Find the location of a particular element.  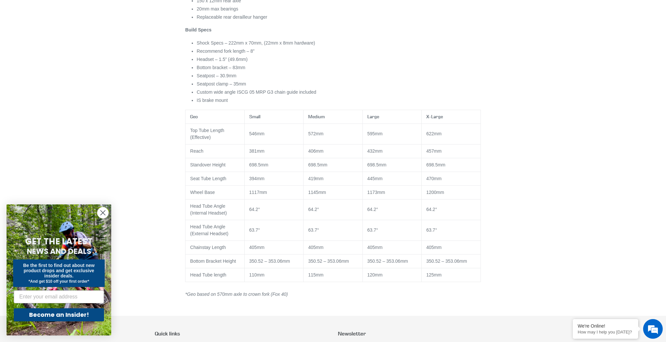

td: 1117mm is located at coordinates (274, 192).